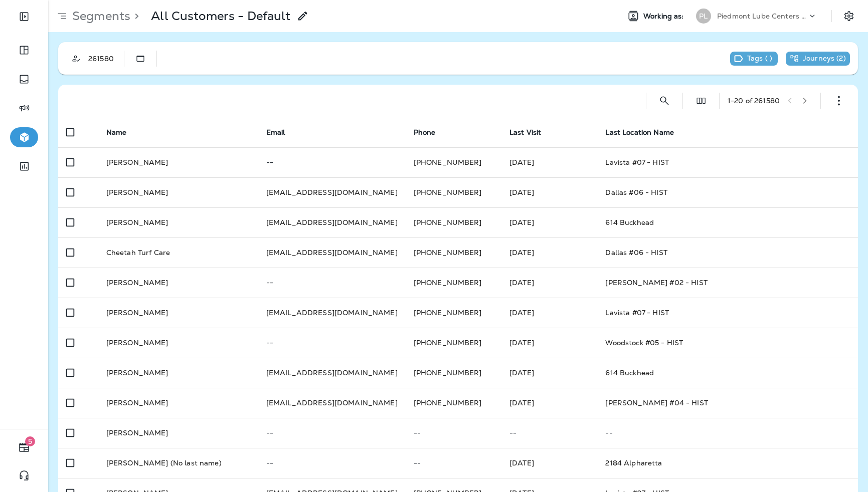 This screenshot has width=868, height=492. I want to click on p: All Customers - Default, so click(221, 16).